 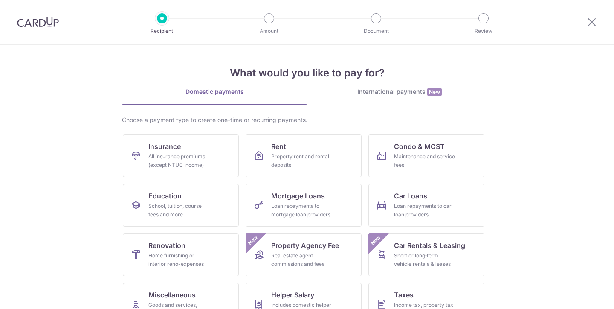 I want to click on span: Rent, so click(x=278, y=146).